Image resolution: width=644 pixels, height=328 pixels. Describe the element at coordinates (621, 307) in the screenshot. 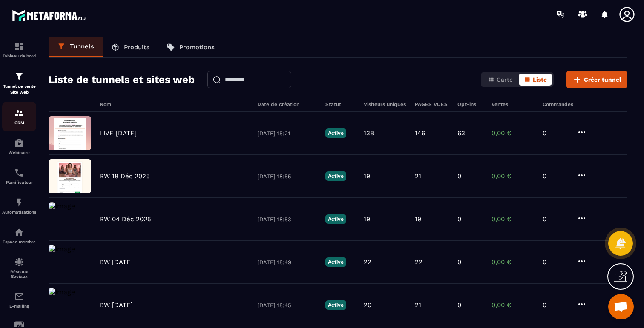

I see `div: Ouvrir le chat` at that location.